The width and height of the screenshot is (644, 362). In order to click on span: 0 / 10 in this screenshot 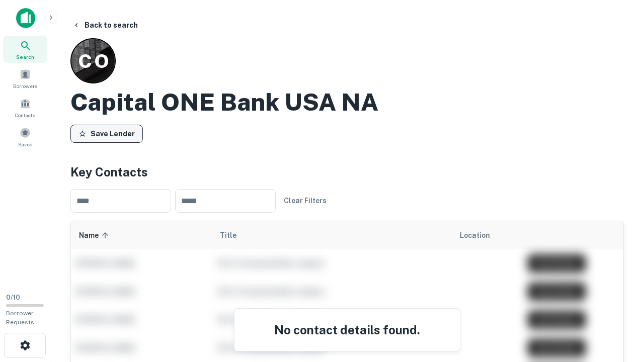, I will do `click(13, 298)`.